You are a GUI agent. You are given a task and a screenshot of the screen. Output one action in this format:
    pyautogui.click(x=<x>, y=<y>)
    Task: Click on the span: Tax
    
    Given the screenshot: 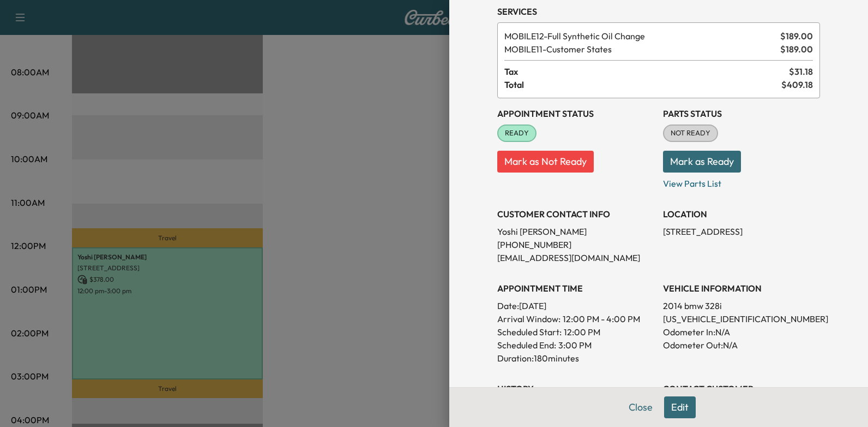 What is the action you would take?
    pyautogui.click(x=646, y=71)
    